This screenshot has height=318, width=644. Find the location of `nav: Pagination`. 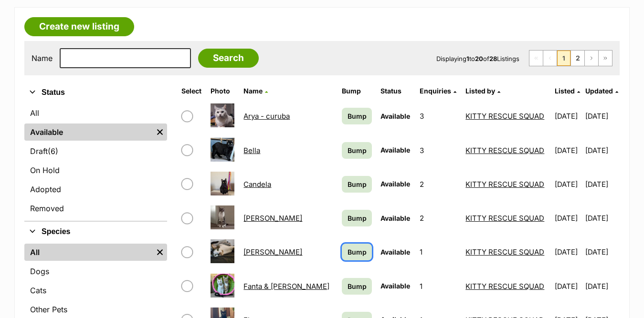

nav: Pagination is located at coordinates (570, 58).